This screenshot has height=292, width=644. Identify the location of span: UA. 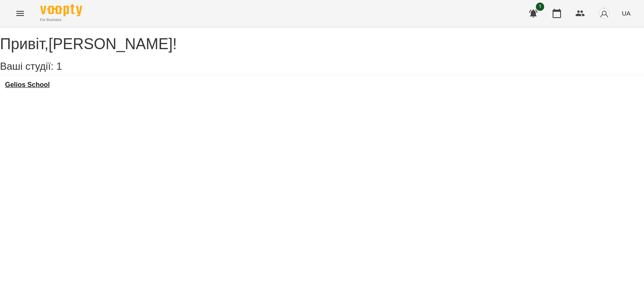
(626, 13).